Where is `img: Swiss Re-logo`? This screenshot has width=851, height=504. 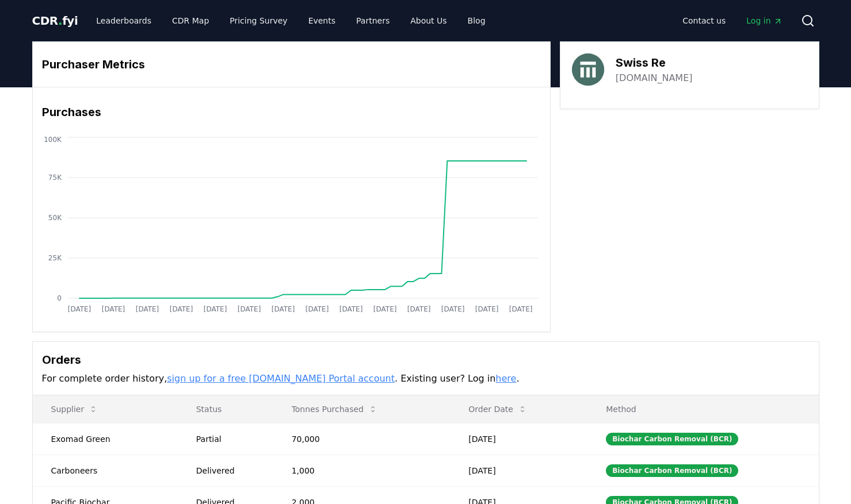
img: Swiss Re-logo is located at coordinates (588, 70).